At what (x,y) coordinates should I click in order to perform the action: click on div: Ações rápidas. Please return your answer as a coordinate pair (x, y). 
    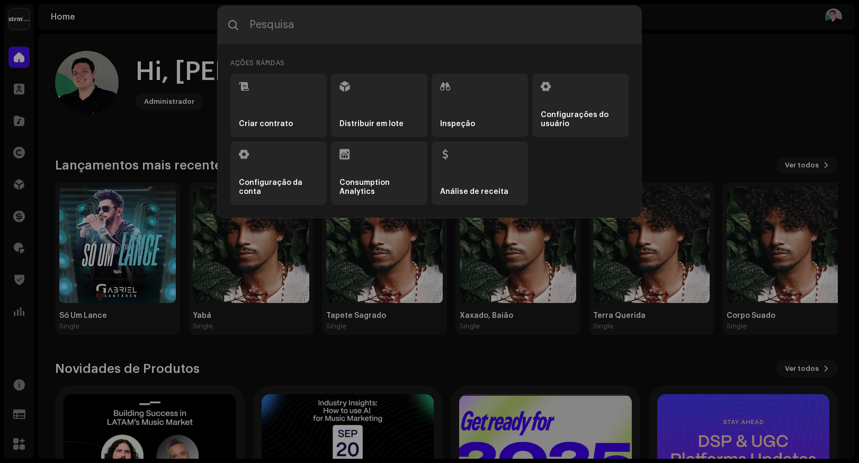
    Looking at the image, I should click on (430, 63).